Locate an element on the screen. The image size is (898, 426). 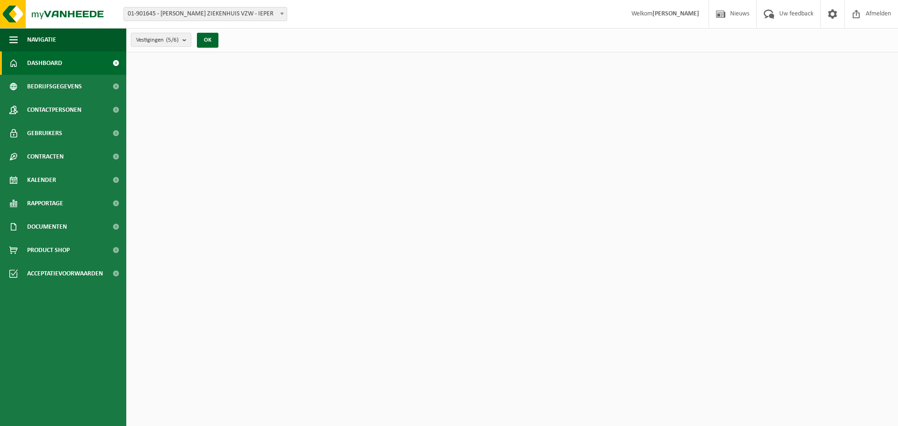
span: 01-901645 - JAN YPERMAN ZIEKENHUIS VZW - IEPER is located at coordinates (205, 14).